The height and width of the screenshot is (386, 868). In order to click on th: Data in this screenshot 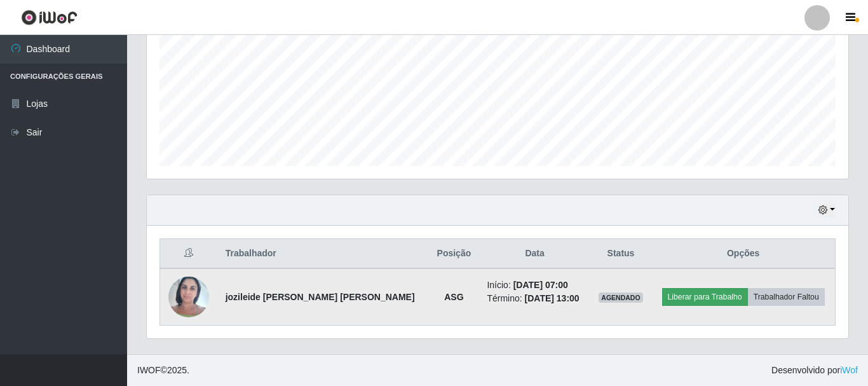, I will do `click(534, 253)`.